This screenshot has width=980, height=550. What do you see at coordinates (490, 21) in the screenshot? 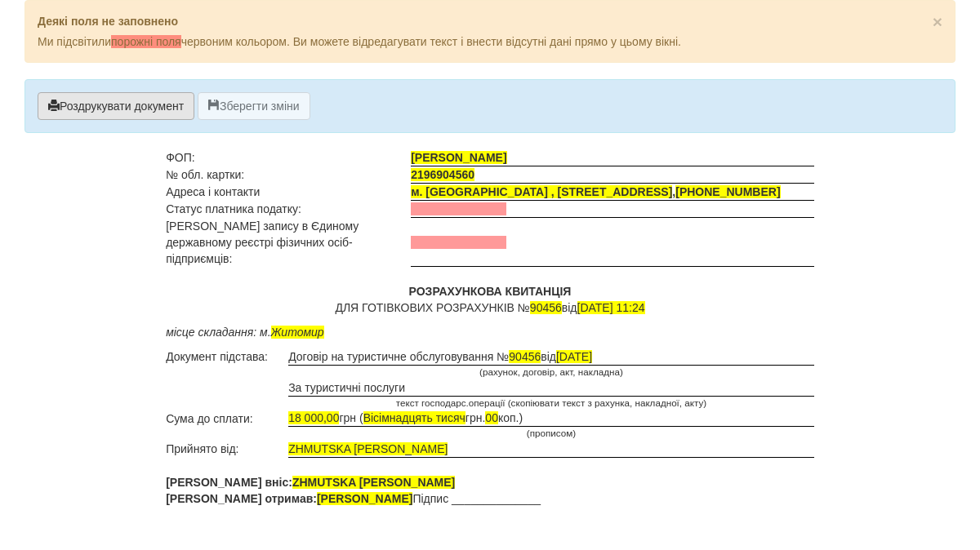
I see `p: Деякі поля не заповнено` at bounding box center [490, 21].